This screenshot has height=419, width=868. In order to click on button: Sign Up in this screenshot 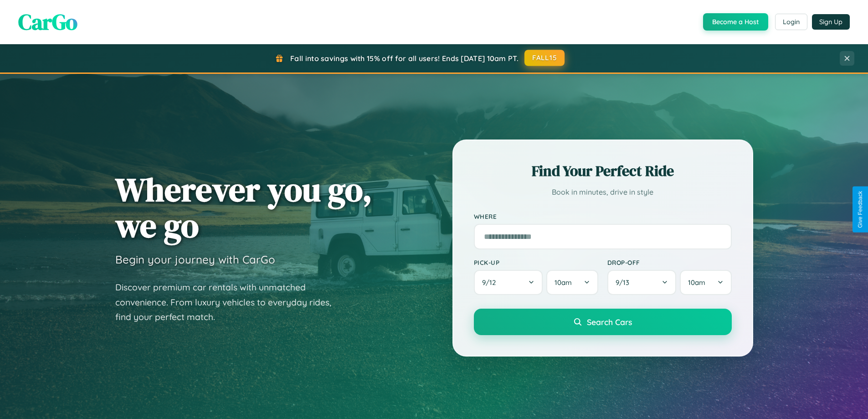, I will do `click(831, 22)`.